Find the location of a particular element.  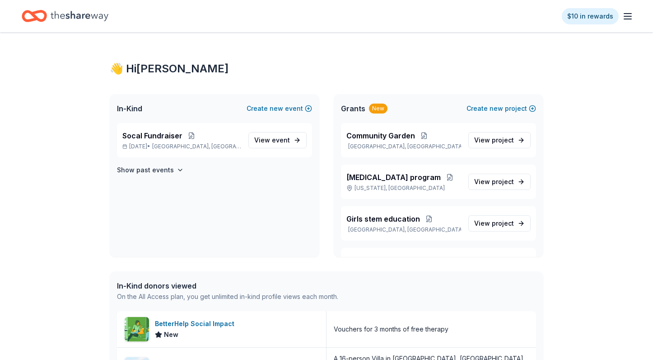

a: View event is located at coordinates (277, 140).